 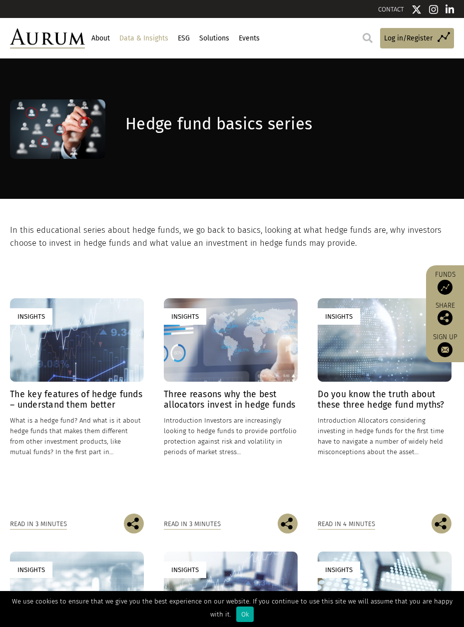 I want to click on a: CONTACT, so click(x=391, y=9).